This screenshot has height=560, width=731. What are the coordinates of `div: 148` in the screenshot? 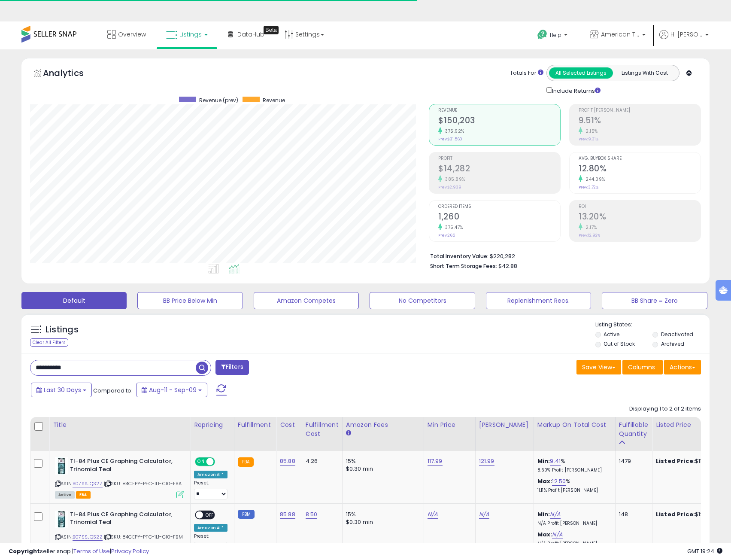 It's located at (632, 514).